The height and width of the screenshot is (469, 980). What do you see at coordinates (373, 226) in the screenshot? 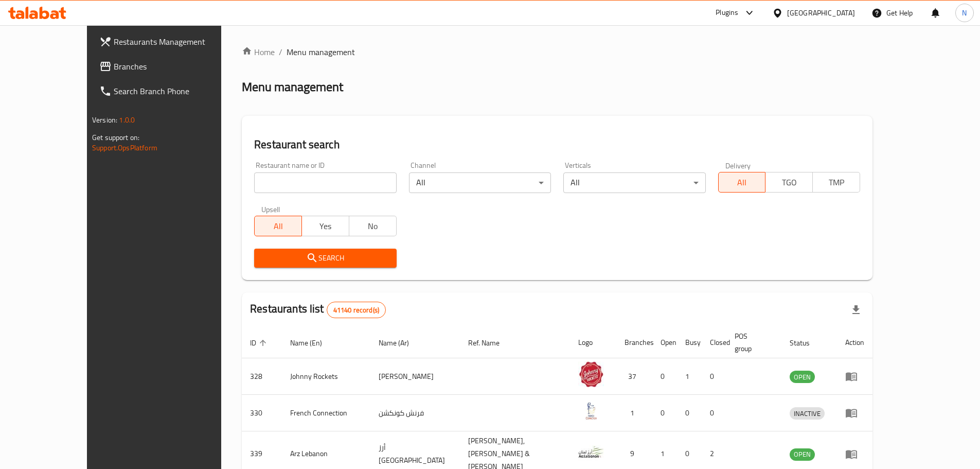
I see `span: No` at bounding box center [373, 226].